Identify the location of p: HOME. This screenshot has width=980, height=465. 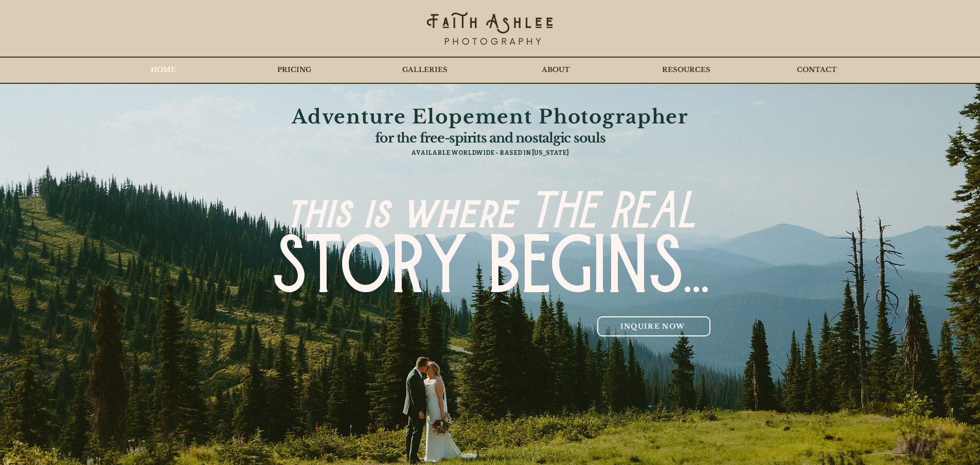
(163, 70).